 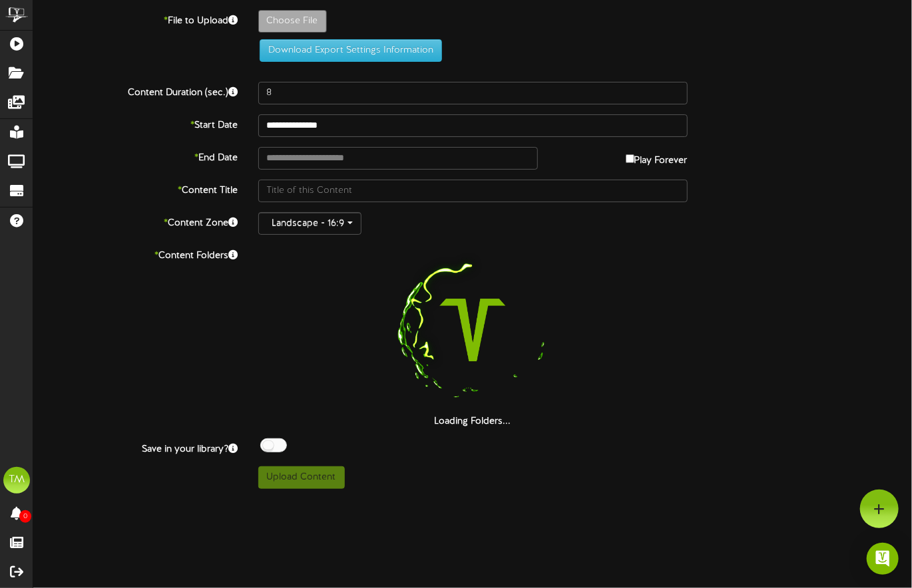 What do you see at coordinates (473, 330) in the screenshot?
I see `img: loading-spinner-1.png` at bounding box center [473, 330].